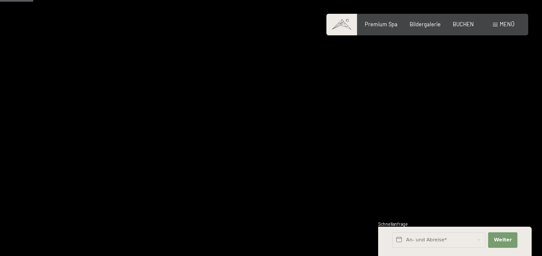 The width and height of the screenshot is (542, 256). I want to click on a: Bildergalerie, so click(426, 24).